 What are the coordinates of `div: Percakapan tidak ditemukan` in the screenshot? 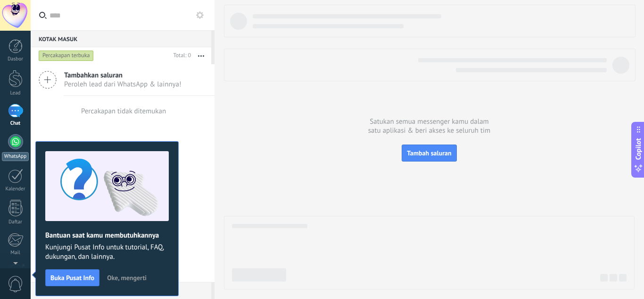 It's located at (123, 111).